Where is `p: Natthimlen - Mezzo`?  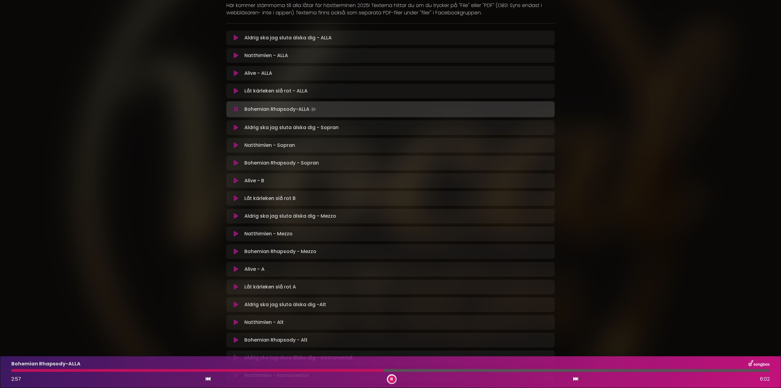 p: Natthimlen - Mezzo is located at coordinates (269, 234).